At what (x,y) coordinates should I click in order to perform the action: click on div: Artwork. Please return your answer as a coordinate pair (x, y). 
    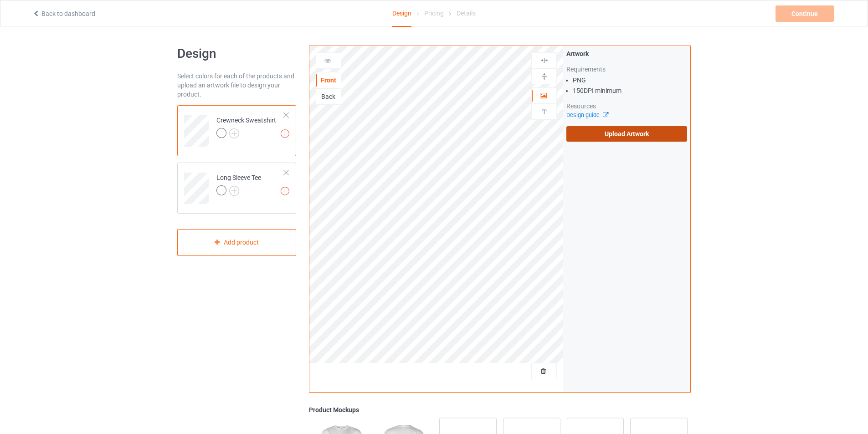
    Looking at the image, I should click on (626, 54).